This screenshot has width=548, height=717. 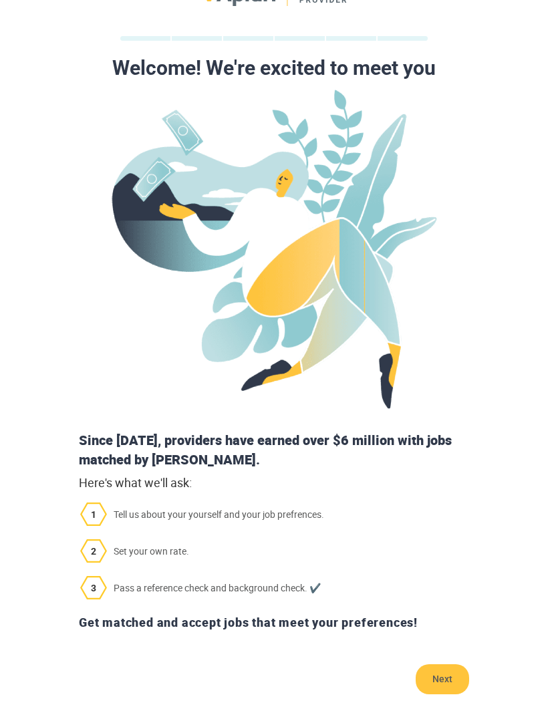 What do you see at coordinates (94, 551) in the screenshot?
I see `img: 2` at bounding box center [94, 551].